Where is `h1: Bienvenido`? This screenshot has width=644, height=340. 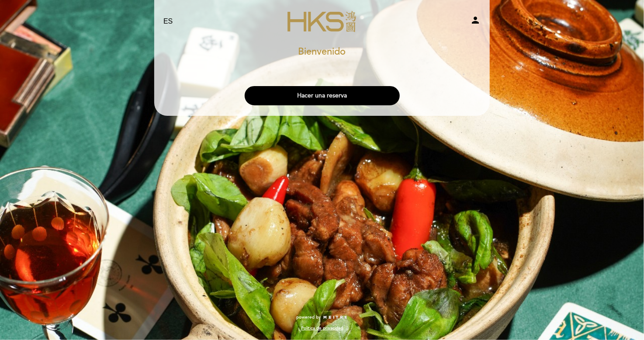 h1: Bienvenido is located at coordinates (322, 52).